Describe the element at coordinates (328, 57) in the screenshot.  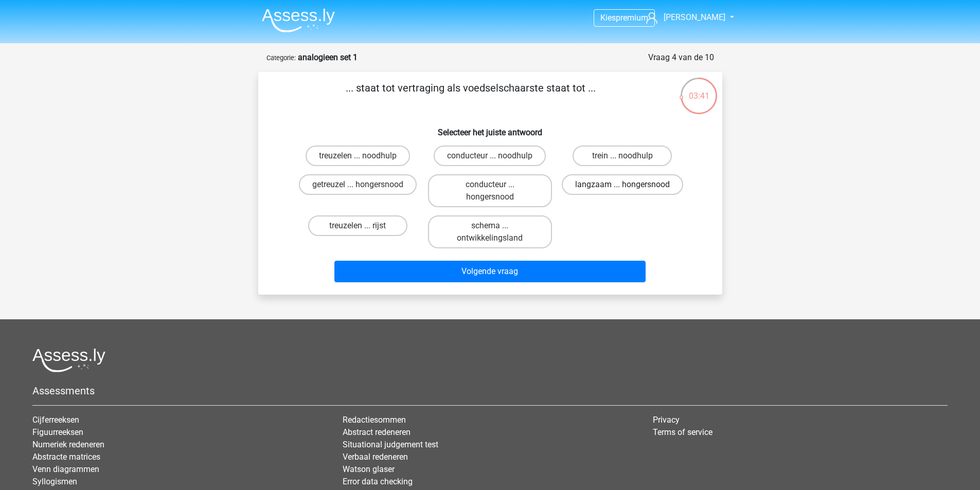
I see `strong: analogieen set 1` at that location.